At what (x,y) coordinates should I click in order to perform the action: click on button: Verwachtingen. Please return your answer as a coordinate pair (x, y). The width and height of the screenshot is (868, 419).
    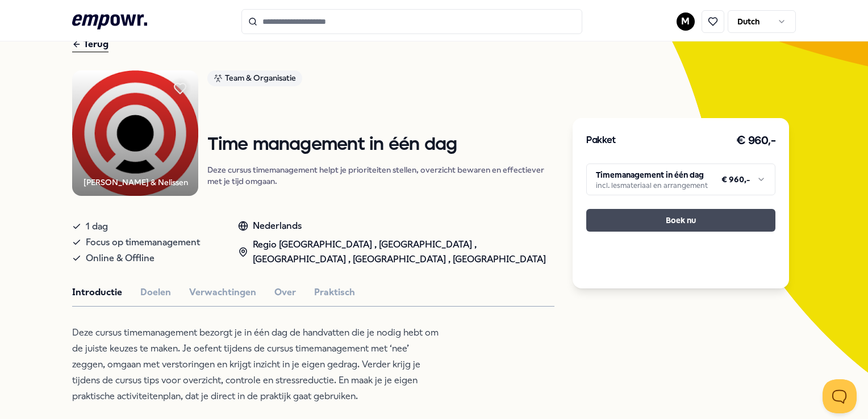
    Looking at the image, I should click on (223, 292).